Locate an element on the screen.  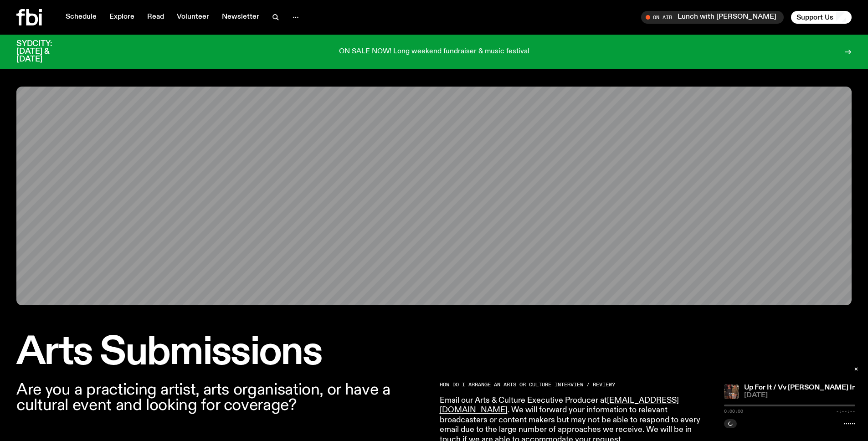
span: 0:00:00 is located at coordinates (734, 412).